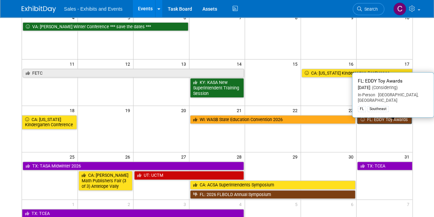 The width and height of the screenshot is (434, 217). Describe the element at coordinates (273, 194) in the screenshot. I see `a: FL: 2026 FLBOLD Annual Symposium` at that location.